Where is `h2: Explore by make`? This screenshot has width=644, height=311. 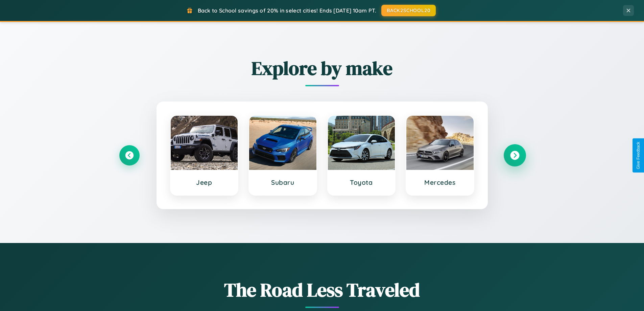 h2: Explore by make is located at coordinates (322, 68).